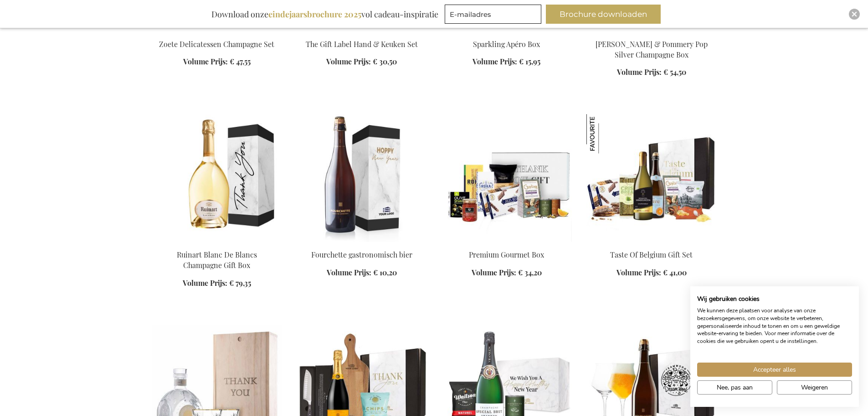 This screenshot has width=868, height=416. Describe the element at coordinates (385, 61) in the screenshot. I see `span: € 30,50` at that location.